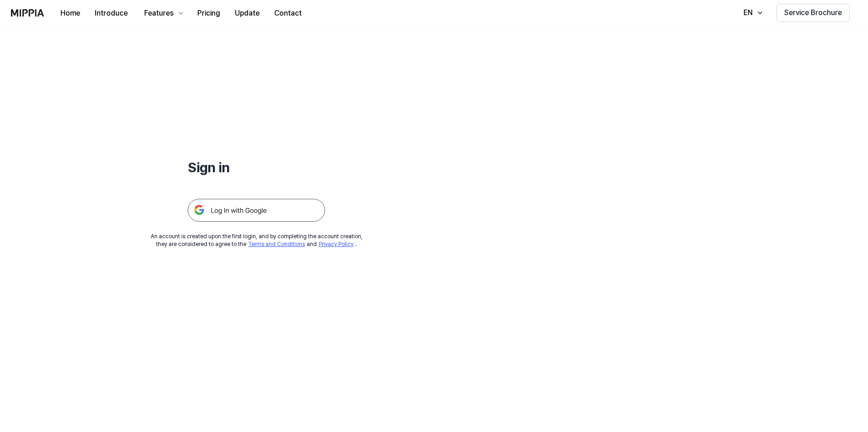  What do you see at coordinates (111, 13) in the screenshot?
I see `button: Introduce` at bounding box center [111, 13].